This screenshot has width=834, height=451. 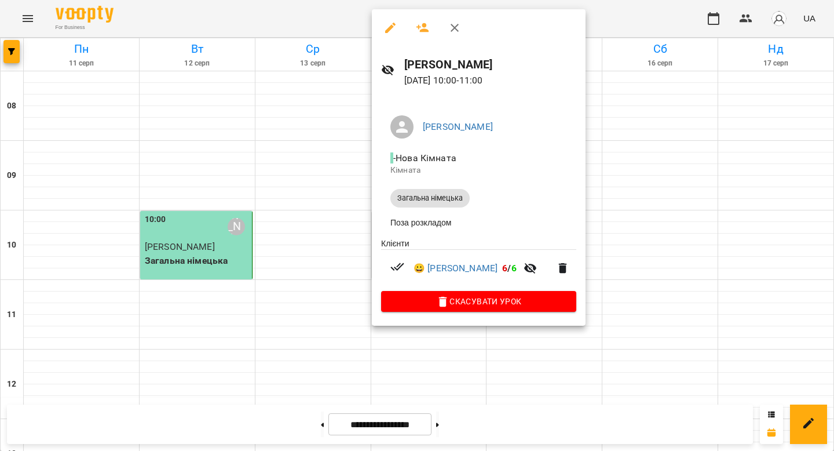 I want to click on span: - Нова Кімната, so click(x=425, y=158).